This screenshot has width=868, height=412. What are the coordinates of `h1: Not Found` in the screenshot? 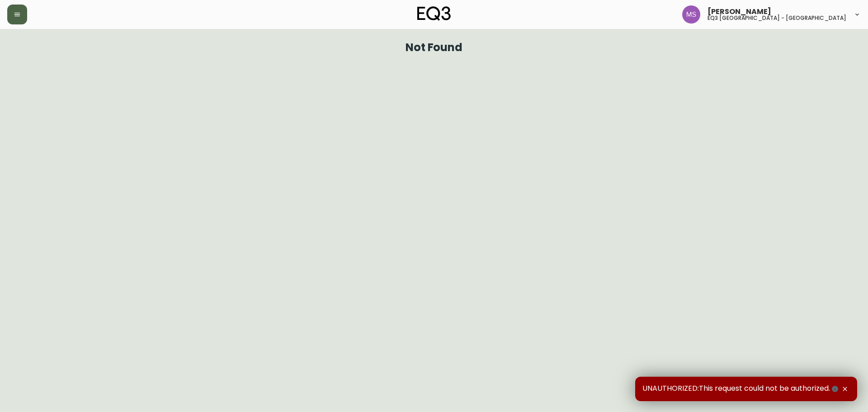 It's located at (434, 47).